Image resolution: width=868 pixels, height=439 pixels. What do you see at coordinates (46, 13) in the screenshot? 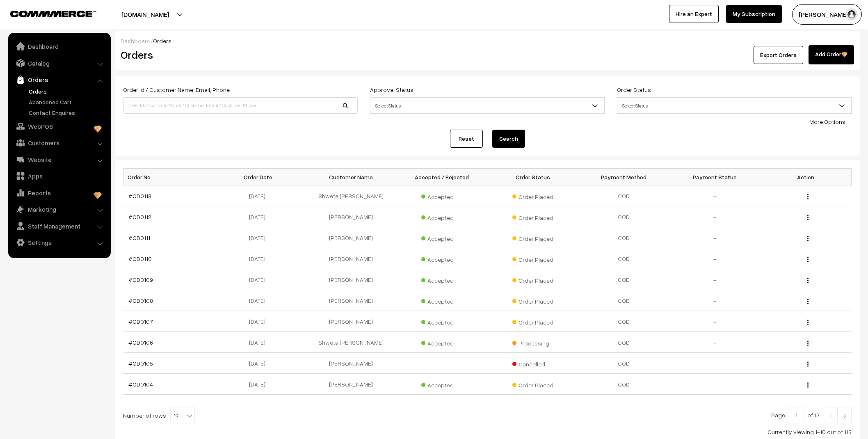
I see `a: COMMMERCE` at bounding box center [46, 13].